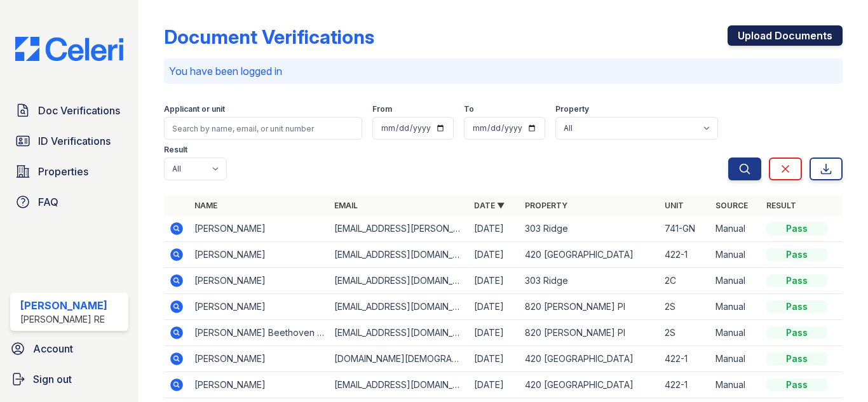 The height and width of the screenshot is (402, 868). Describe the element at coordinates (69, 110) in the screenshot. I see `a: Doc Verifications` at that location.